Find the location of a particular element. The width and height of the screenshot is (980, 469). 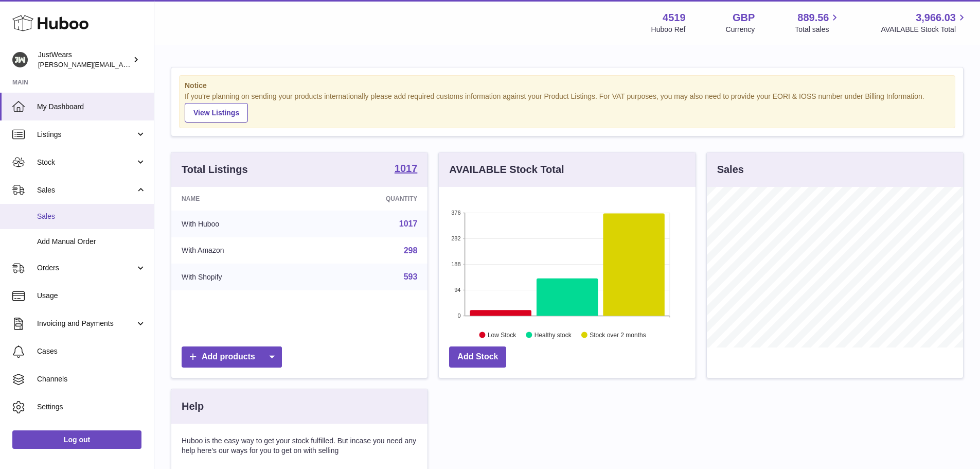

th: Name is located at coordinates (242, 199).